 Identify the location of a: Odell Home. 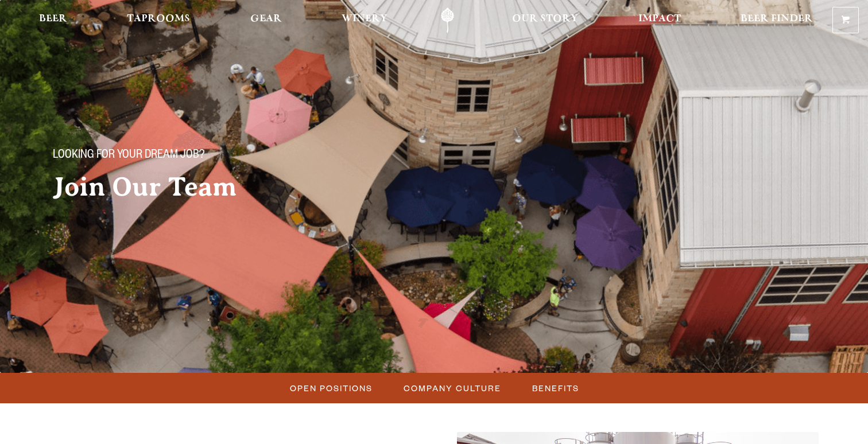
(447, 20).